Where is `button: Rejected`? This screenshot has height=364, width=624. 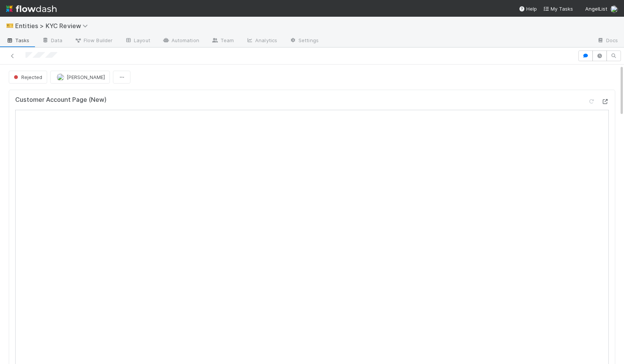 button: Rejected is located at coordinates (28, 77).